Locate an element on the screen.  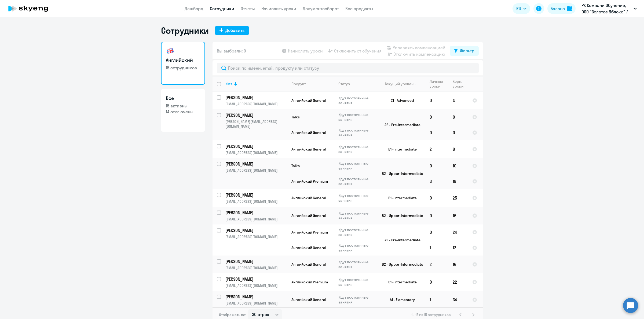
td: 10 is located at coordinates (458, 166).